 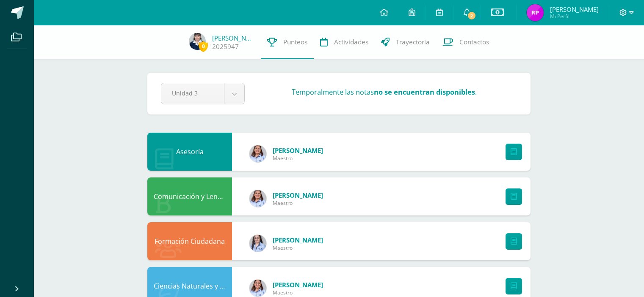 What do you see at coordinates (258, 244) in the screenshot?
I see `img: 52a0b50beff1af3ace29594c9520a362.png` at bounding box center [258, 244].